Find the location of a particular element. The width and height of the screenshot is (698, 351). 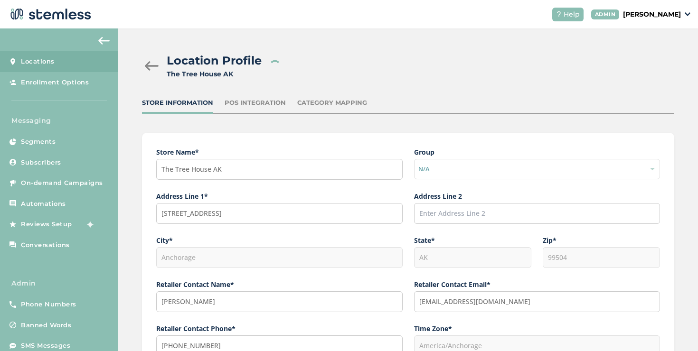

label: Store Name is located at coordinates (279, 152).